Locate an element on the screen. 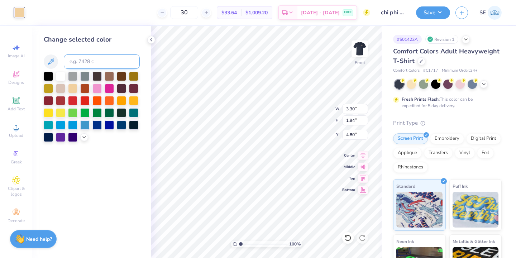  a: SE is located at coordinates (490, 13).